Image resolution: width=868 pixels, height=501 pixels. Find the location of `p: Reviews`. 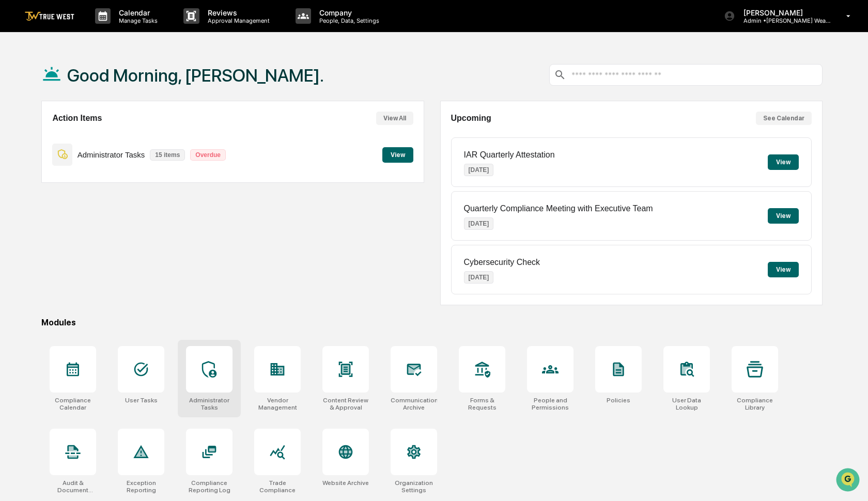

p: Reviews is located at coordinates (238, 13).